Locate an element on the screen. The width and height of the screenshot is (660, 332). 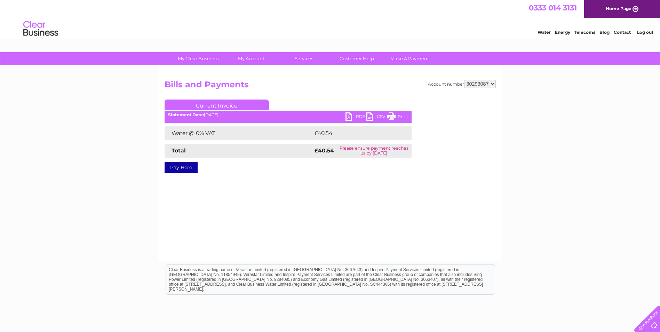
strong: Total is located at coordinates (179, 150).